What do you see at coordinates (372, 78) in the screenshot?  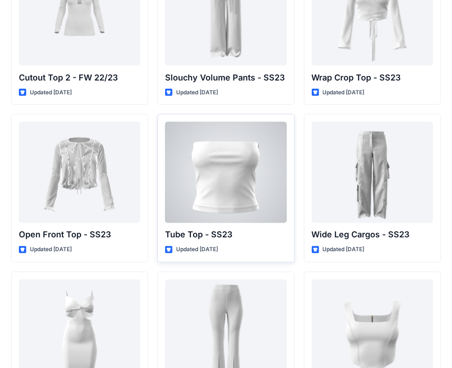 I see `p: Wrap Crop Top - SS23` at bounding box center [372, 78].